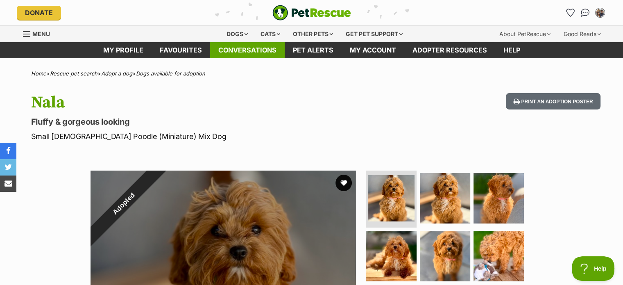 This screenshot has width=623, height=285. Describe the element at coordinates (582, 34) in the screenshot. I see `div: Good Reads` at that location.